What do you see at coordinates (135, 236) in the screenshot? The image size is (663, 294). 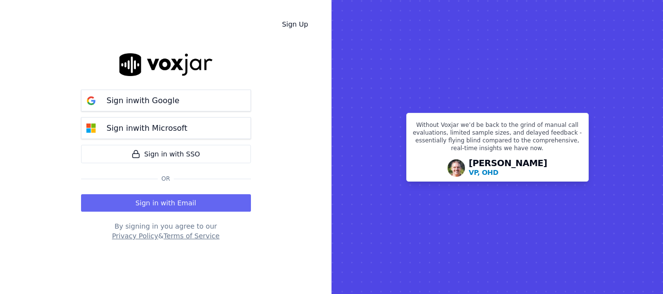 I see `button: Privacy Policy` at bounding box center [135, 236].